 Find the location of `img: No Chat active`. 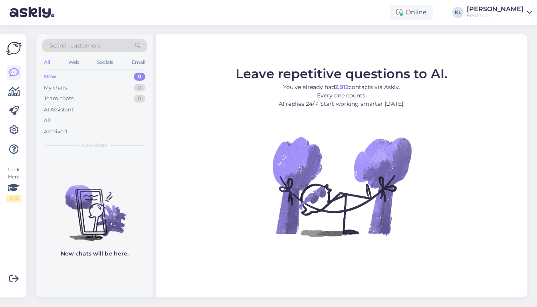

img: No Chat active is located at coordinates (342, 187).